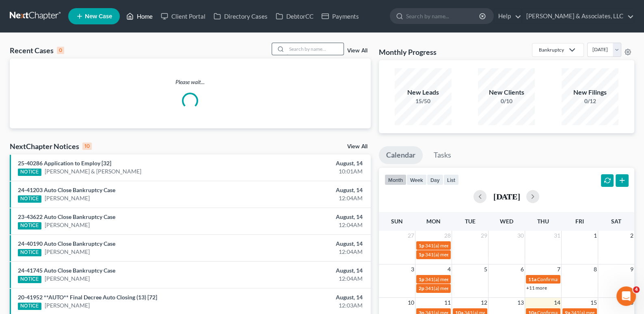  What do you see at coordinates (241, 16) in the screenshot?
I see `a: Directory Cases` at bounding box center [241, 16].